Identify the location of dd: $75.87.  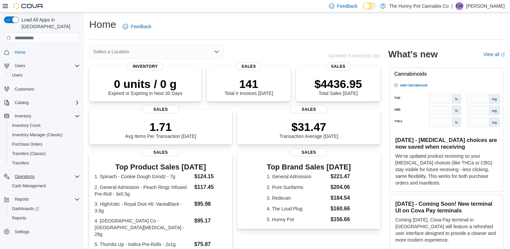
(210, 244).